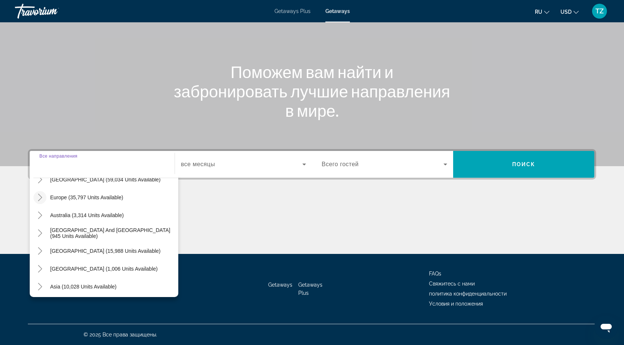 The width and height of the screenshot is (624, 345). What do you see at coordinates (456, 304) in the screenshot?
I see `span: Условия и положения` at bounding box center [456, 304].